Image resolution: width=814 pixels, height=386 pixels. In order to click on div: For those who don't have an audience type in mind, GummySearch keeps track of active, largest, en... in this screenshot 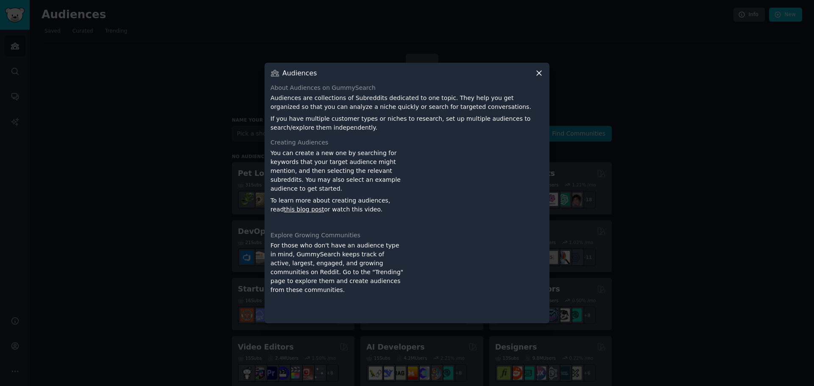, I will do `click(337, 279)`.